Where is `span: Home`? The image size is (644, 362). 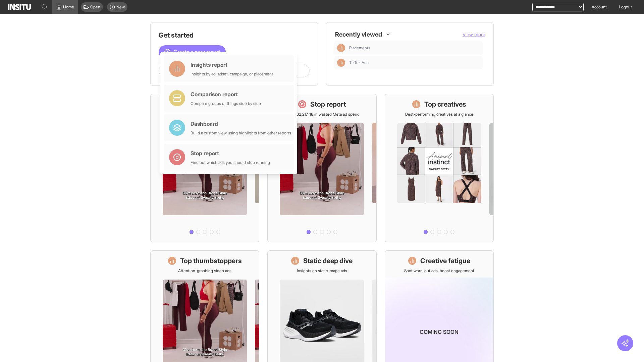
span: Home is located at coordinates (68, 7).